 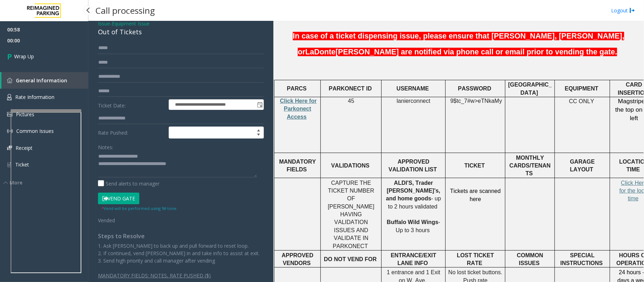 What do you see at coordinates (474, 88) in the screenshot?
I see `span: PASSWORD` at bounding box center [474, 88].